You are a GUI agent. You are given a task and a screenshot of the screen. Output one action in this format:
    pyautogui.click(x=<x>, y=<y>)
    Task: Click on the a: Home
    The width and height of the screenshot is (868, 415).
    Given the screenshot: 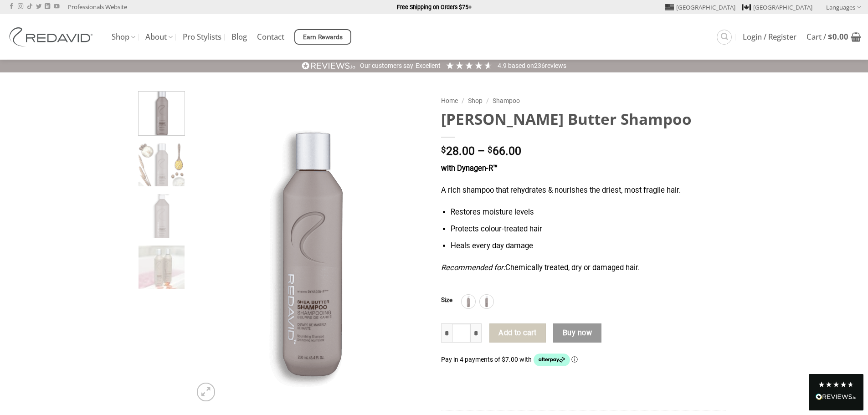 What is the action you would take?
    pyautogui.click(x=449, y=101)
    